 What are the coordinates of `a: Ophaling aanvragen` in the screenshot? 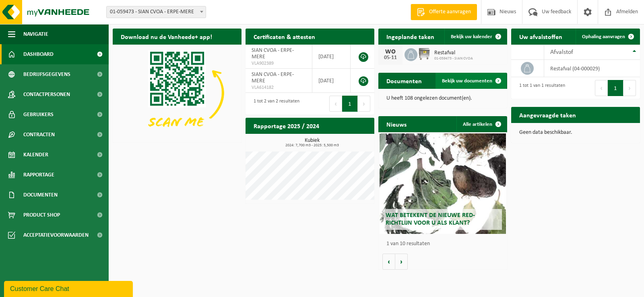 It's located at (607, 36).